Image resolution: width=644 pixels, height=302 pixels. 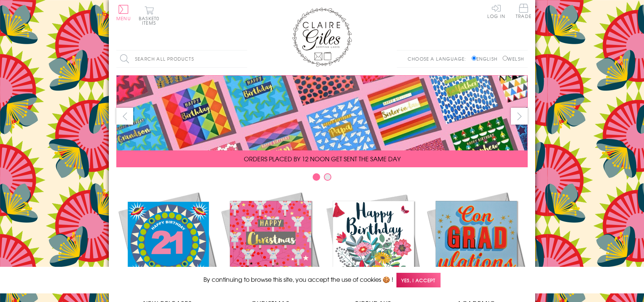 I want to click on button: Carousel Page 2, so click(x=328, y=177).